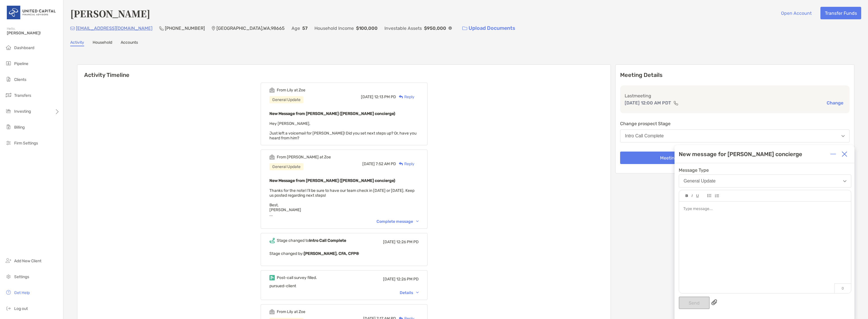 This screenshot has width=868, height=319. I want to click on button: Change, so click(836, 103).